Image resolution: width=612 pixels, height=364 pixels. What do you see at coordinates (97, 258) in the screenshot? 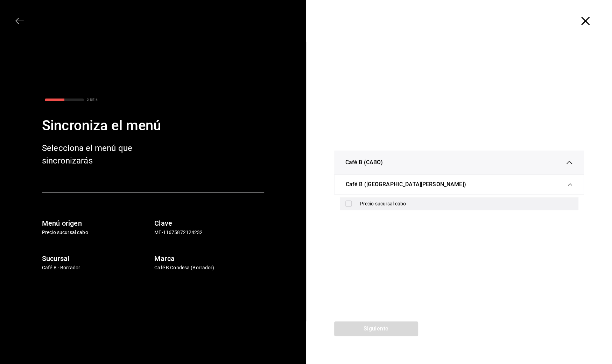
I see `h6: Sucursal` at bounding box center [97, 258].